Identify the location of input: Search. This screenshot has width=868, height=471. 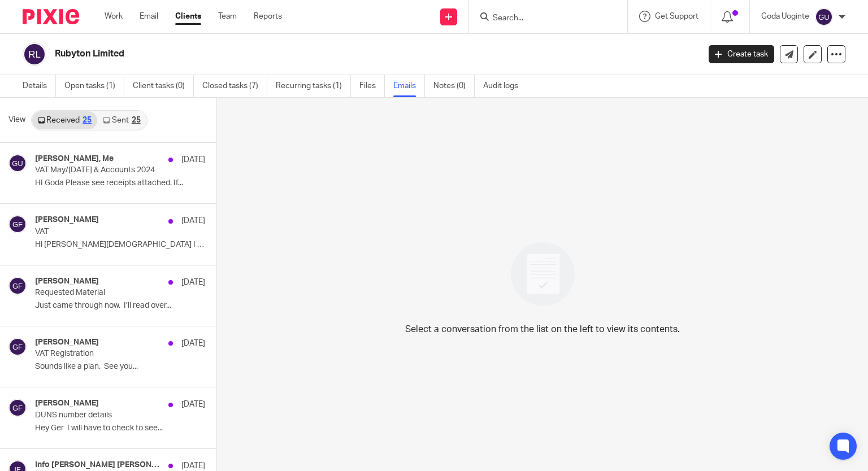
(543, 18).